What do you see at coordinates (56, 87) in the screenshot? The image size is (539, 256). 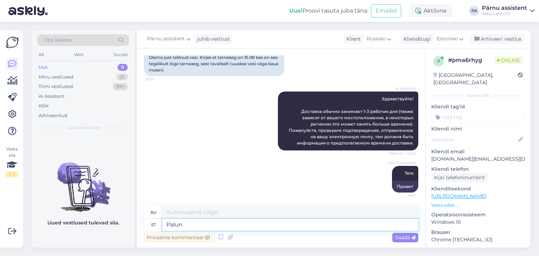 I see `div: Tiimi vestlused` at bounding box center [56, 87].